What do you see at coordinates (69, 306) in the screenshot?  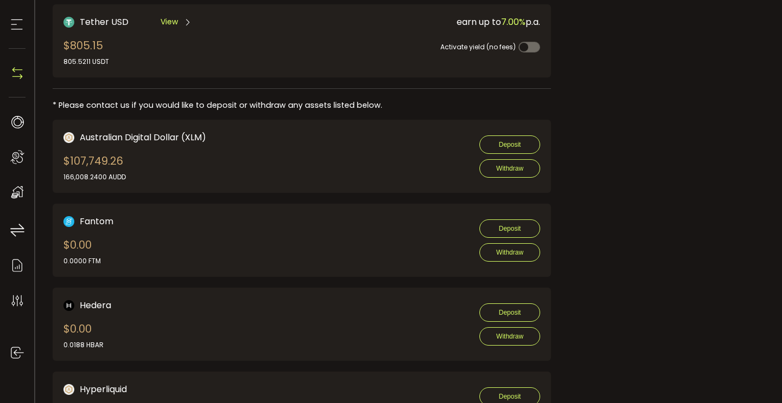 I see `img: hbar_portfolio.png` at bounding box center [69, 306].